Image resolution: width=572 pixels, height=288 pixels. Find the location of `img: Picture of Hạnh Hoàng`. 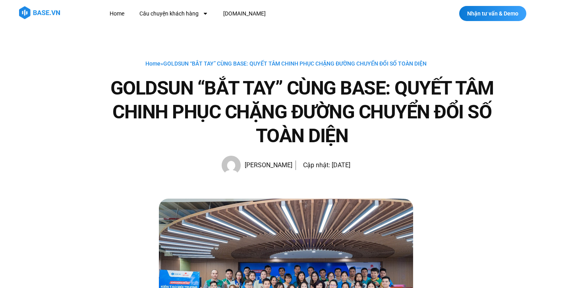

img: Picture of Hạnh Hoàng is located at coordinates (231, 165).